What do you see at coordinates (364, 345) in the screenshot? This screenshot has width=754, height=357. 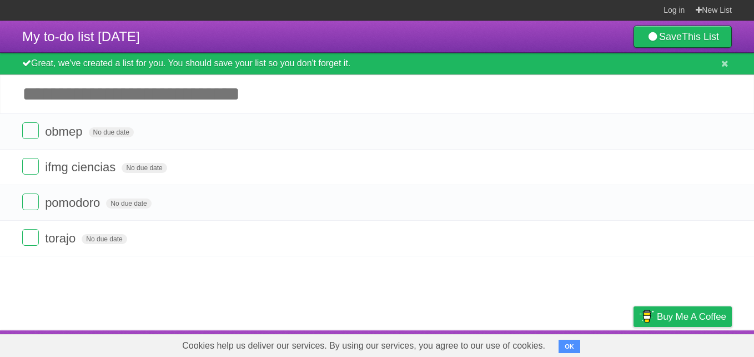 I see `span: Cookies help us deliver our services. By using our services, you agree to our use of cookies.` at bounding box center [364, 345].